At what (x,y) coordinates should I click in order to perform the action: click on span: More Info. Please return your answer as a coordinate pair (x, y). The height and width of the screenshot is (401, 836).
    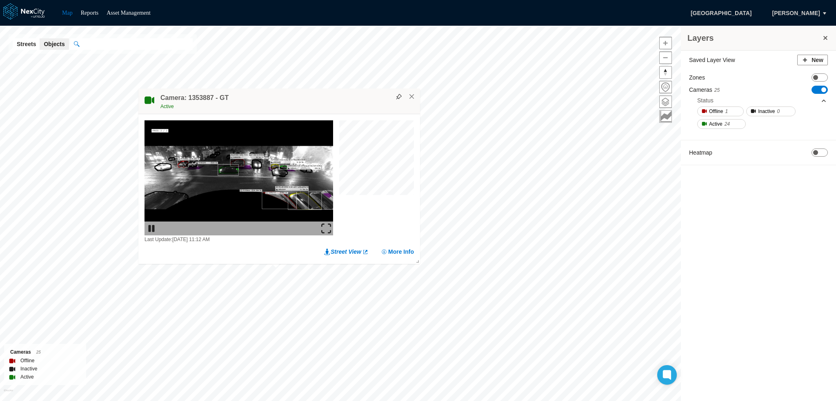
    Looking at the image, I should click on (401, 252).